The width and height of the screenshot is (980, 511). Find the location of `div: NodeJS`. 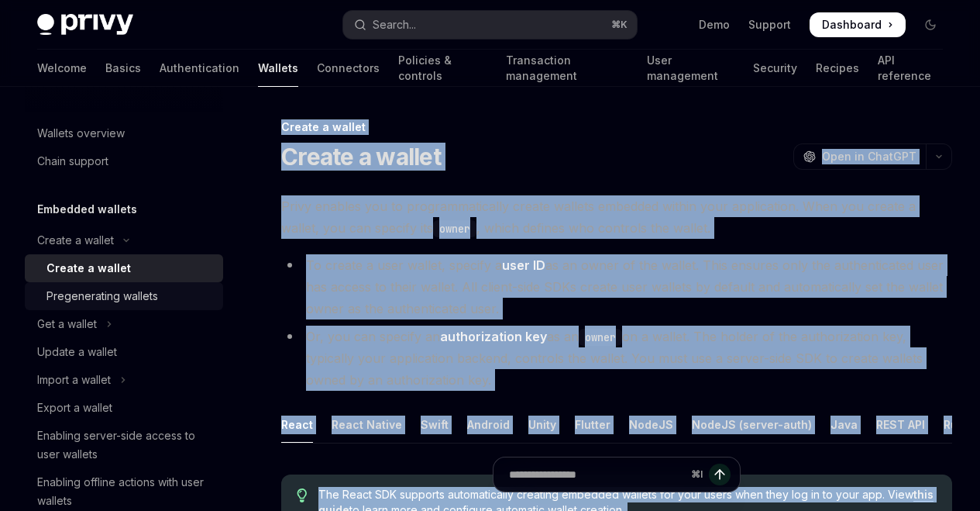

div: NodeJS is located at coordinates (651, 424).